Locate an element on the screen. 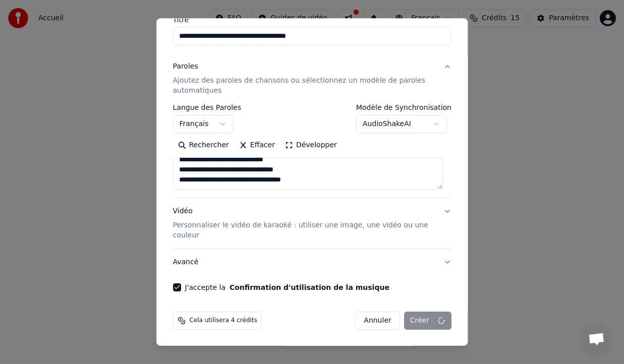  p: Ajoutez des paroles de chansons ou sélectionnez un modèle de paroles automatiques is located at coordinates (303, 85).